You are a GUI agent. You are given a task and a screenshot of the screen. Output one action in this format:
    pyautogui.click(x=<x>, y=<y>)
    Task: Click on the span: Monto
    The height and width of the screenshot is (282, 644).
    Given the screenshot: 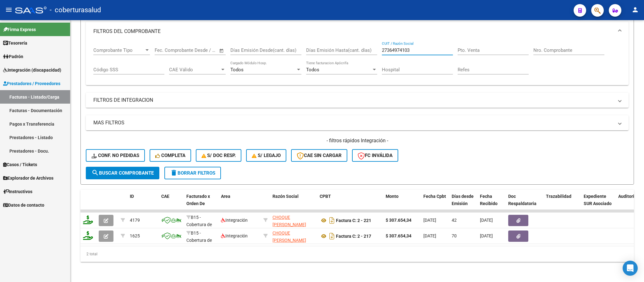 What is the action you would take?
    pyautogui.click(x=392, y=196)
    